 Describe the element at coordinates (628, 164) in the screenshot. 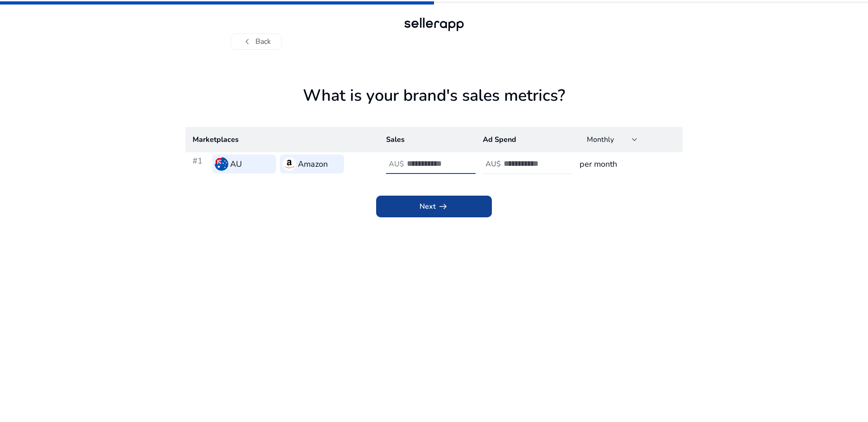

I see `h3: per month` at that location.